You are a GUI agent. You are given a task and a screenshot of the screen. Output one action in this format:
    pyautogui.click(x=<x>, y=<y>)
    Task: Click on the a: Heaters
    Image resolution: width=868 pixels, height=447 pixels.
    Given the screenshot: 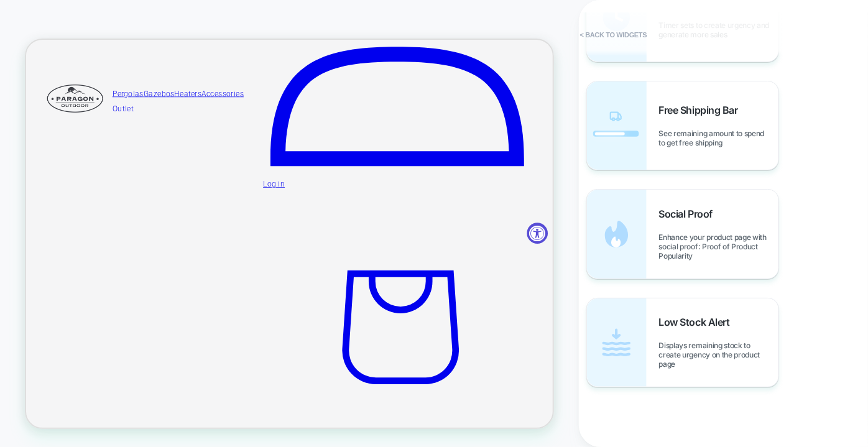 What is the action you would take?
    pyautogui.click(x=216, y=72)
    